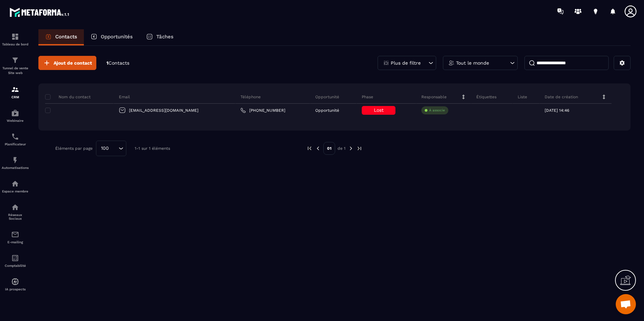  Describe the element at coordinates (367, 97) in the screenshot. I see `p: Phase` at that location.